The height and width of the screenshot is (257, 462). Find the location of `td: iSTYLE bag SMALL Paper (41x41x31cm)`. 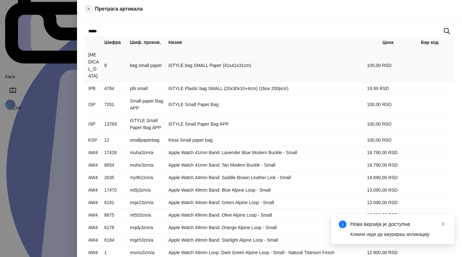

td: iSTYLE bag SMALL Paper (41x41x31cm) is located at coordinates (265, 65).